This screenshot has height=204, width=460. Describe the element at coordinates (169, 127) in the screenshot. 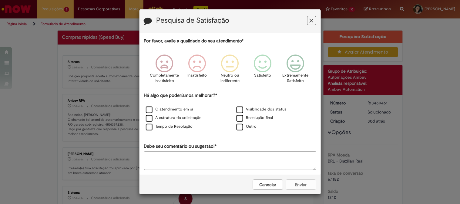

I see `label: Tempo de Resolução` at that location.